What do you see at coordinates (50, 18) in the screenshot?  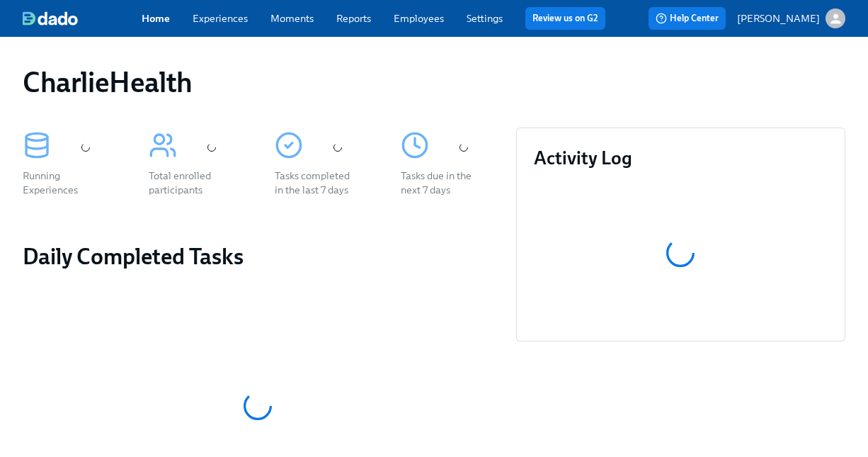 I see `img: dado` at bounding box center [50, 18].